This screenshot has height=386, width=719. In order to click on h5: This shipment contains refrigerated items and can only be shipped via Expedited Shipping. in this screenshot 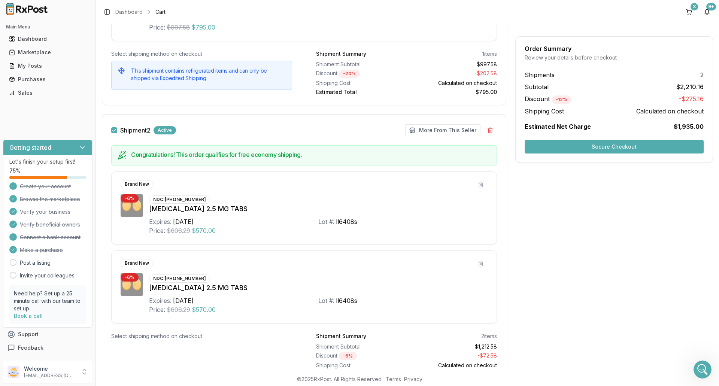, I will do `click(208, 75)`.